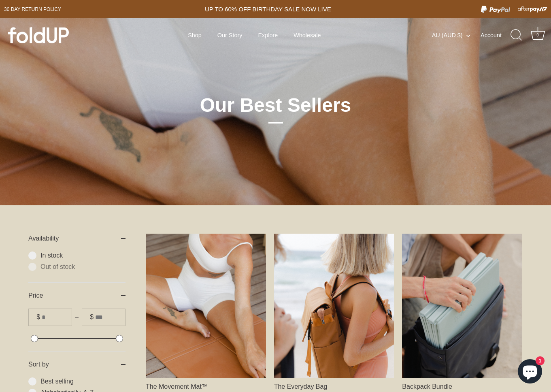 The image size is (551, 392). I want to click on span: Out of stock, so click(83, 267).